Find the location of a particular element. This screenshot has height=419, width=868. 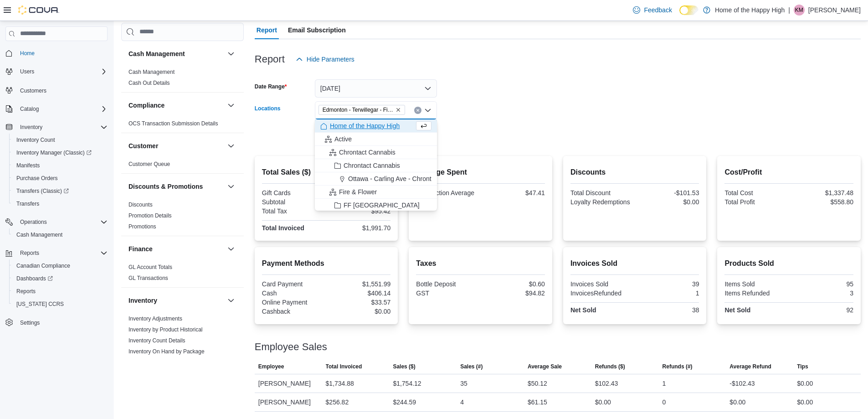

span: Manifests is located at coordinates (28, 166).